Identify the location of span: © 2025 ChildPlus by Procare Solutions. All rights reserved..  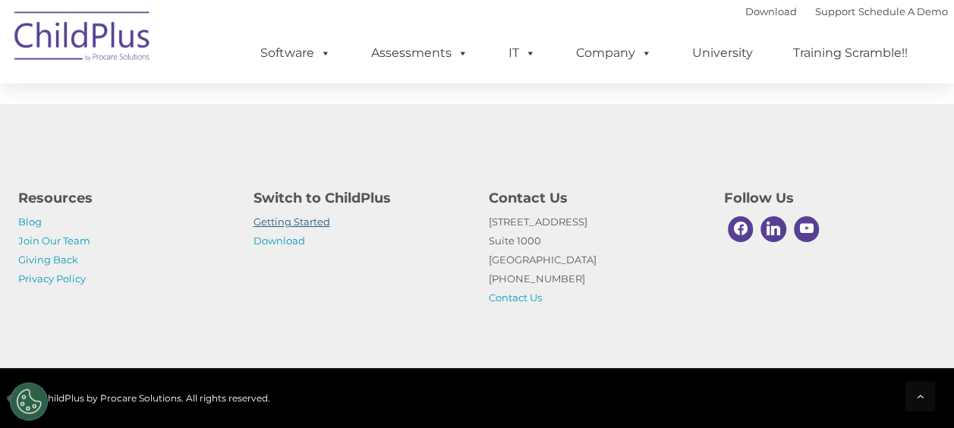
(138, 398).